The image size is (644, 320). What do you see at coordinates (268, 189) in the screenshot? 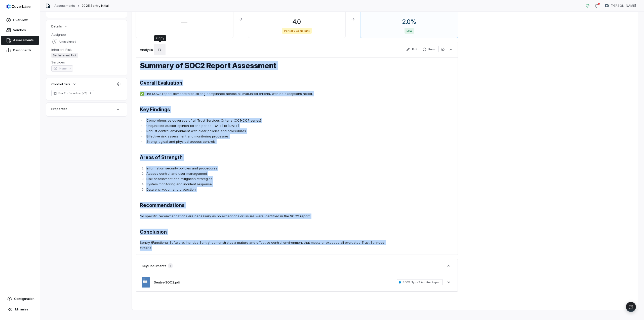
I see `li: Data encryption and protection` at bounding box center [268, 189].